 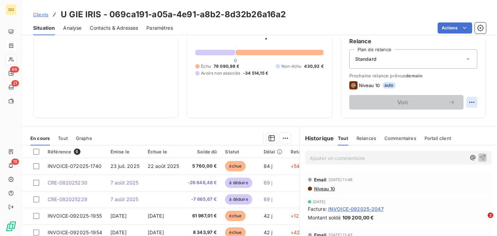 I want to click on span: Prochaine relance prévue, so click(x=413, y=76).